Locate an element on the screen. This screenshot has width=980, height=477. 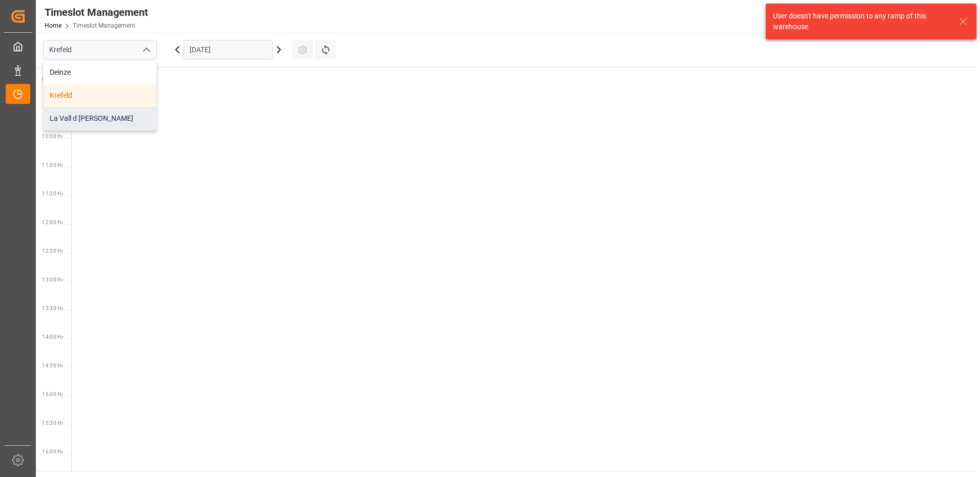
span: 12:30 Hr is located at coordinates (52, 251).